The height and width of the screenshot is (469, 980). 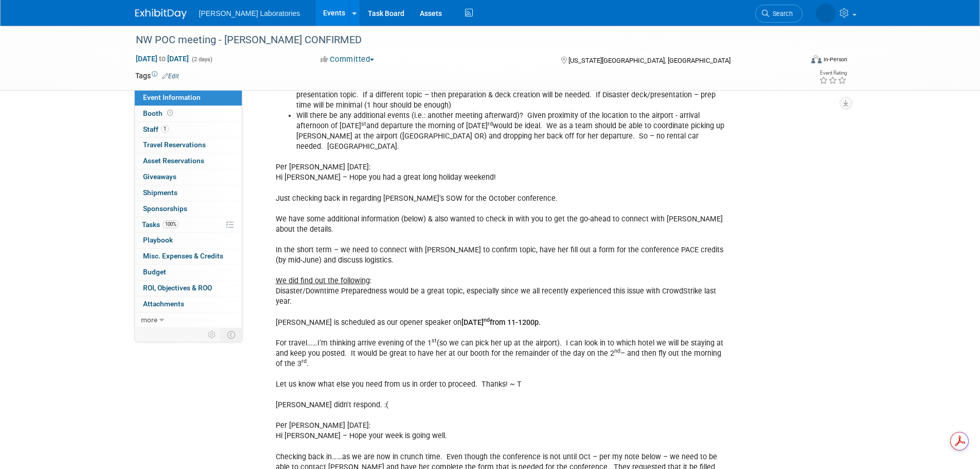 What do you see at coordinates (149, 320) in the screenshot?
I see `span: more` at bounding box center [149, 320].